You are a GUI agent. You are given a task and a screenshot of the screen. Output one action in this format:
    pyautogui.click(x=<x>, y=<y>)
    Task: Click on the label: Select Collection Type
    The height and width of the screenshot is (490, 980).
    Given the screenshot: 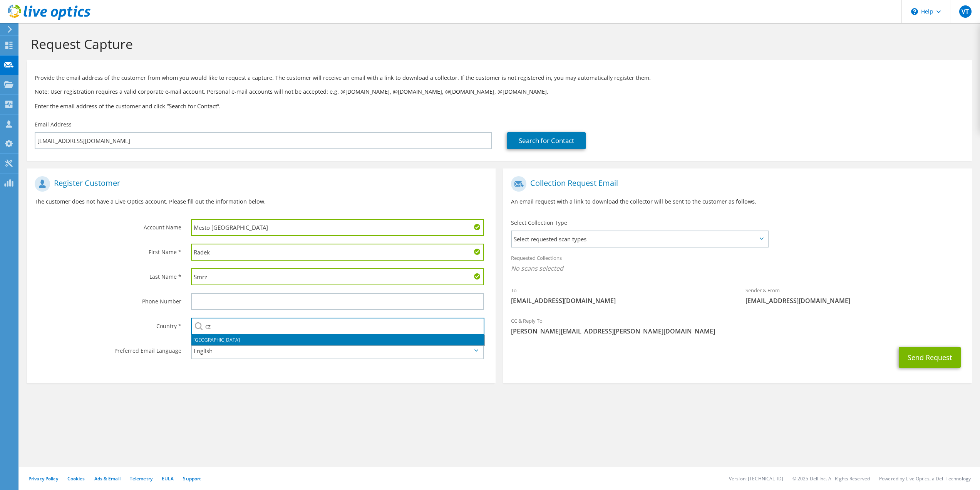 What is the action you would take?
    pyautogui.click(x=539, y=223)
    